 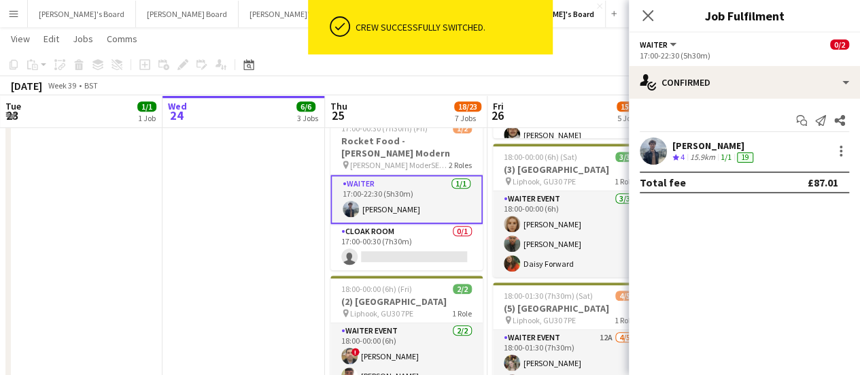 I want to click on span: Wed, so click(x=177, y=106).